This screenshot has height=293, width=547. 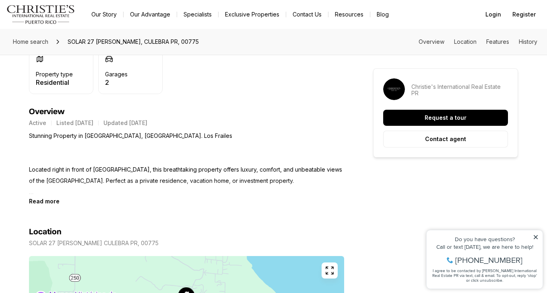 I want to click on a: Specialists, so click(x=198, y=14).